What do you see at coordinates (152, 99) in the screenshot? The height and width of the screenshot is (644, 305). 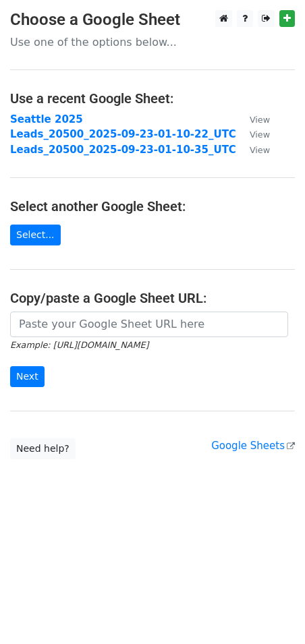 I see `h4: Use a recent Google Sheet:` at bounding box center [152, 99].